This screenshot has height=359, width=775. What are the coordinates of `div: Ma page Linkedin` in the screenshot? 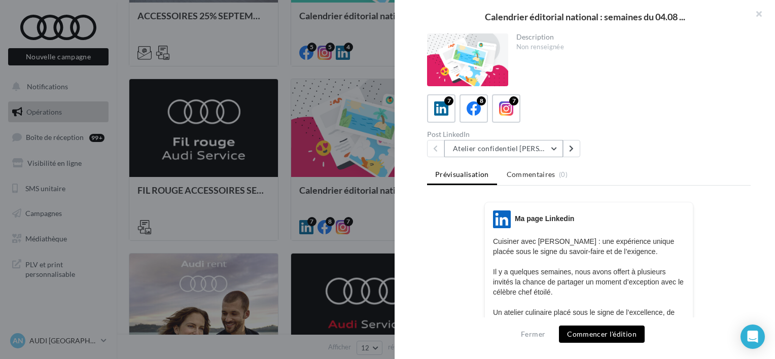 It's located at (544, 219).